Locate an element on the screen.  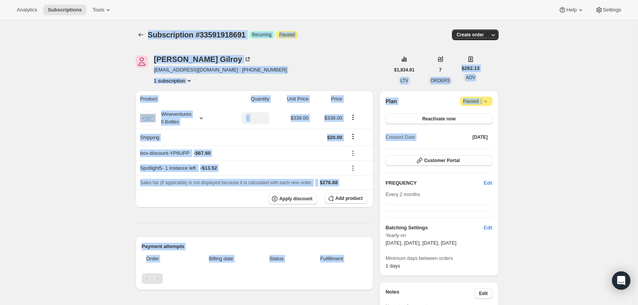
button: Create order is located at coordinates (470, 35).